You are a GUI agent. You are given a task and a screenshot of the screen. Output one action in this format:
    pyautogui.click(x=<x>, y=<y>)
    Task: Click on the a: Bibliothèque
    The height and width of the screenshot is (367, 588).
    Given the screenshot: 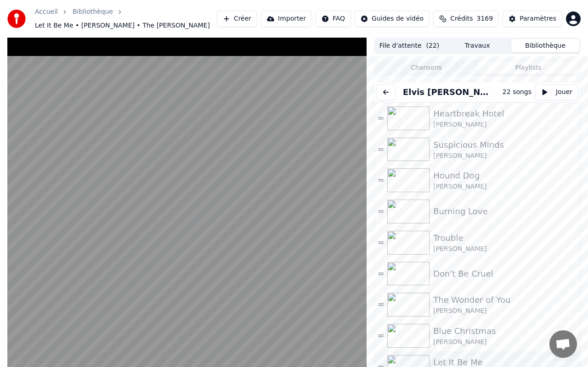 What is the action you would take?
    pyautogui.click(x=93, y=12)
    